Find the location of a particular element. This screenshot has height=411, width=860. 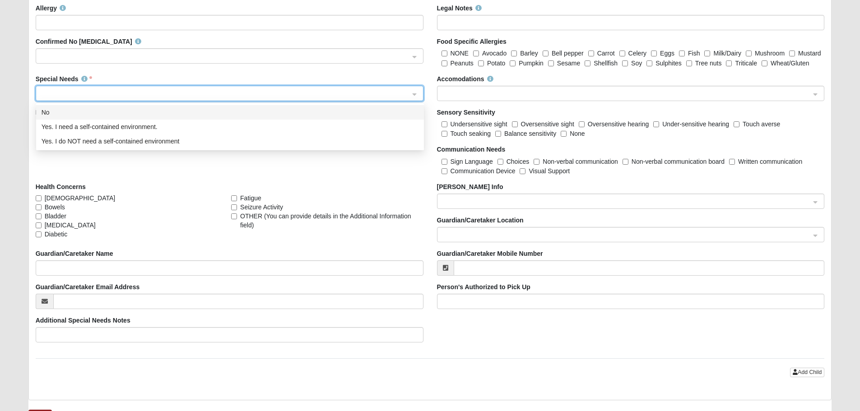

input: Peanuts is located at coordinates (444, 63).